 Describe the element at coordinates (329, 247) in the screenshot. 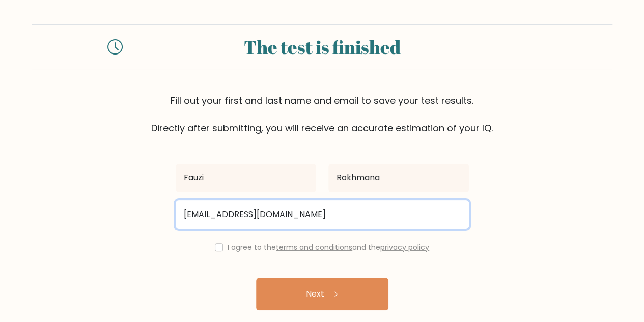

I see `label: I agree to the and the` at that location.